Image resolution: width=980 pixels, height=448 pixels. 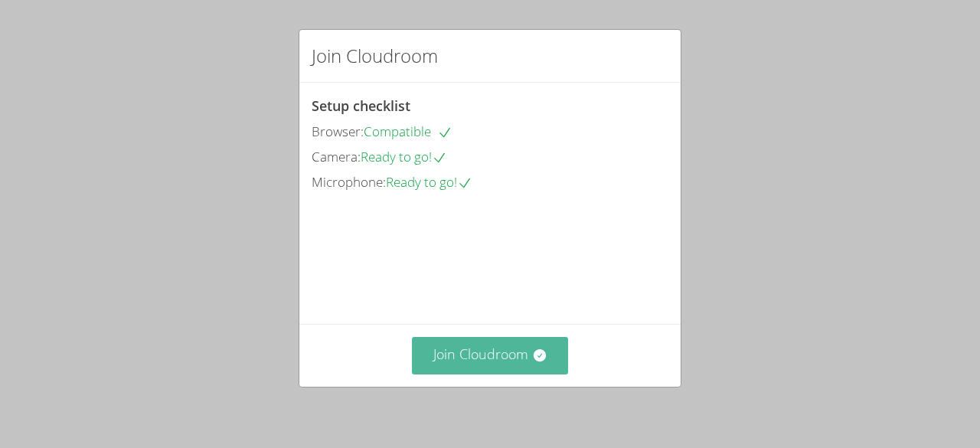 I want to click on span: Browser:, so click(x=338, y=131).